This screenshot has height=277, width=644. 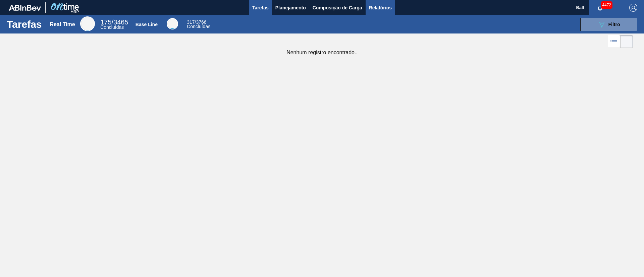 What do you see at coordinates (633, 8) in the screenshot?
I see `img: Logout` at bounding box center [633, 8].